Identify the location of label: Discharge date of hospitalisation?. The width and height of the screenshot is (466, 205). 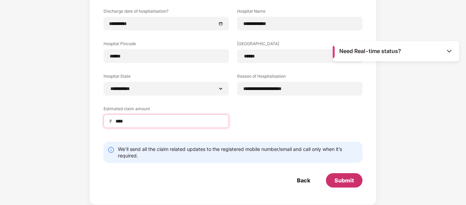
(166, 12).